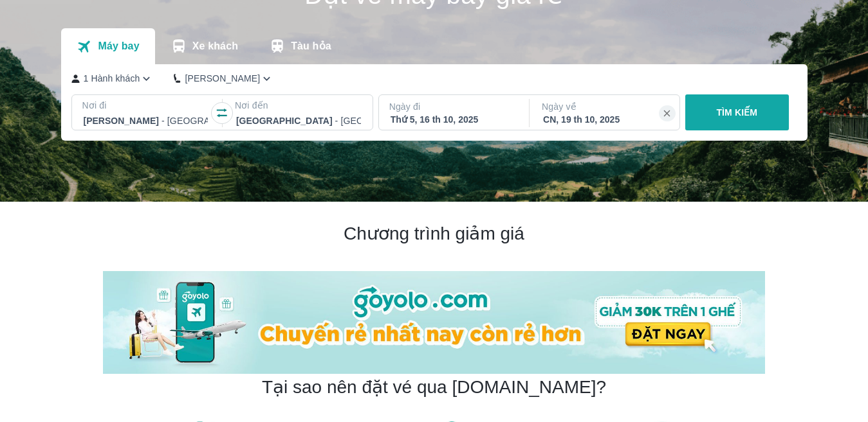 This screenshot has width=868, height=422. Describe the element at coordinates (112, 79) in the screenshot. I see `p: 1 Hành khách` at that location.